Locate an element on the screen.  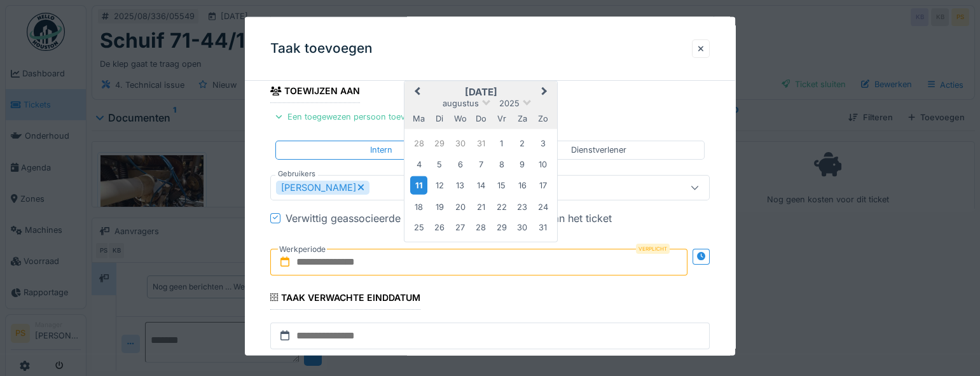
div: Choose zaterdag 16 augustus 2025 is located at coordinates (522, 184).